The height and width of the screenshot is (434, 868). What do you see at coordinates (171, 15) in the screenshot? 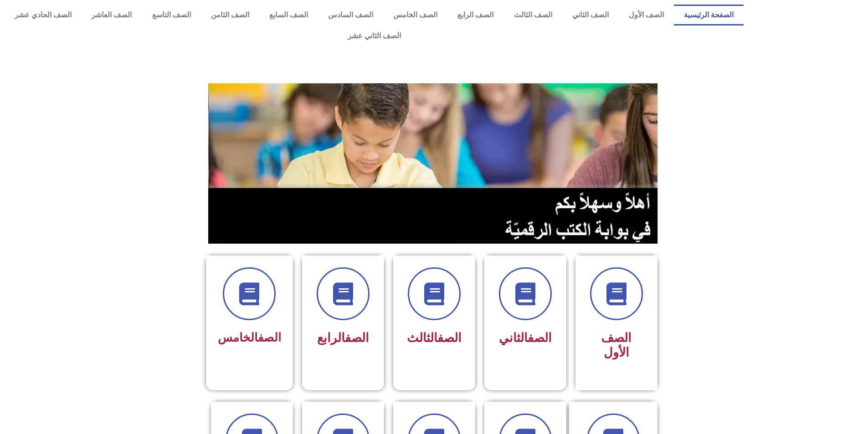
I see `a: الصف التاسع` at bounding box center [171, 15].